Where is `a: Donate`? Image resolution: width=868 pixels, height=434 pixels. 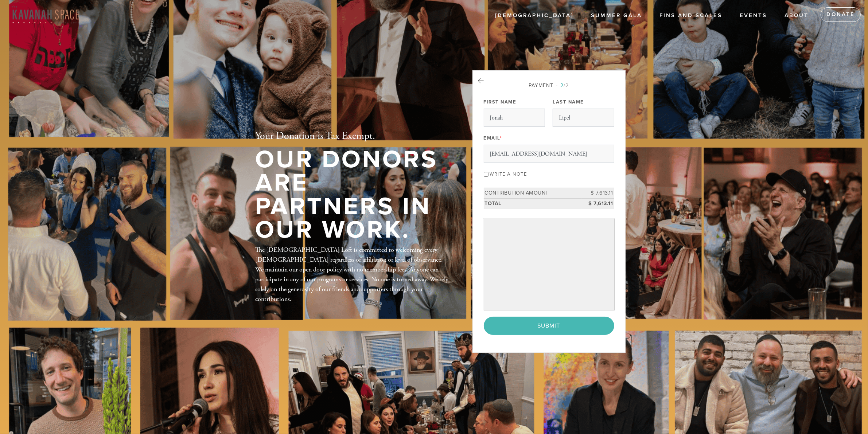
a: Donate is located at coordinates (841, 15).